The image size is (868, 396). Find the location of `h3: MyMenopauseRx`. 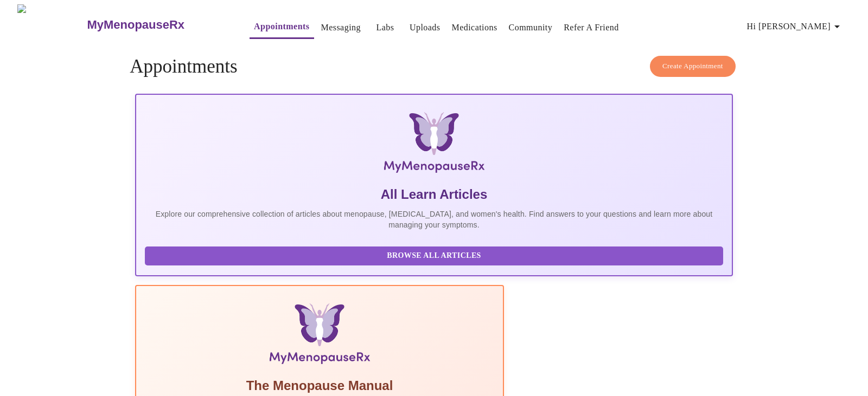

h3: MyMenopauseRx is located at coordinates (135, 25).